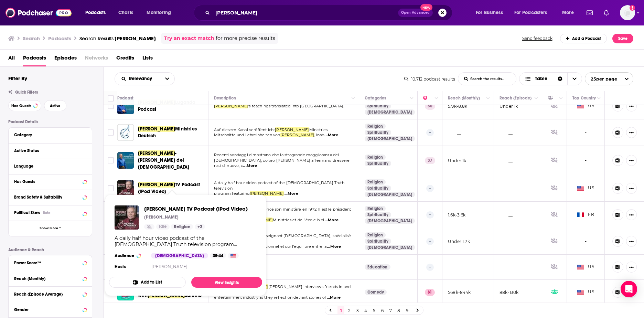 This screenshot has height=318, width=644. What do you see at coordinates (586, 215) in the screenshot?
I see `span: FR` at bounding box center [586, 215].